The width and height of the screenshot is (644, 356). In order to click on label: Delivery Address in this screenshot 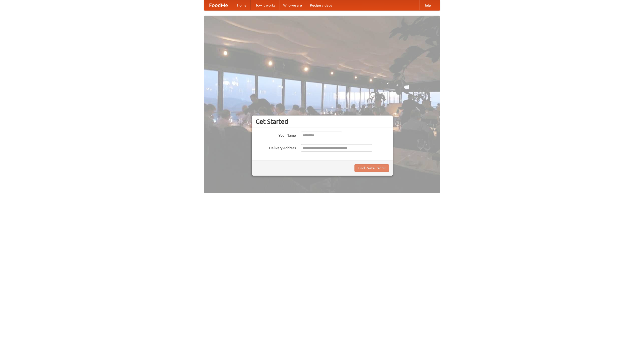, I will do `click(276, 147)`.